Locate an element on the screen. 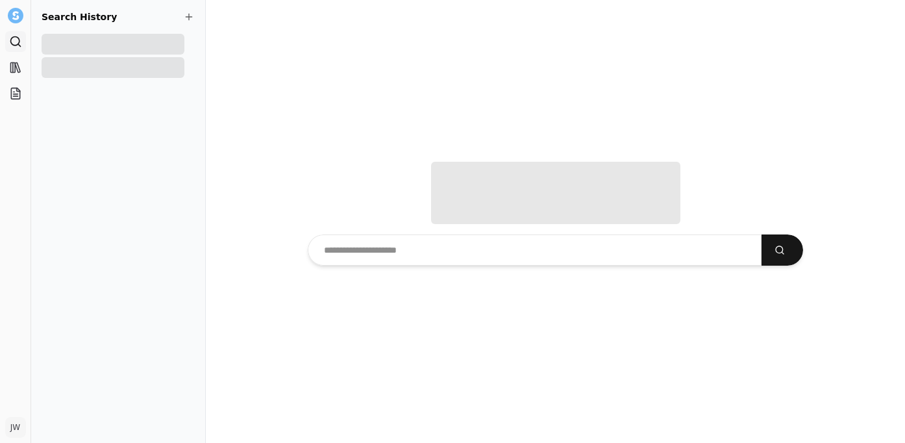 Image resolution: width=905 pixels, height=443 pixels. button: Settle is located at coordinates (16, 16).